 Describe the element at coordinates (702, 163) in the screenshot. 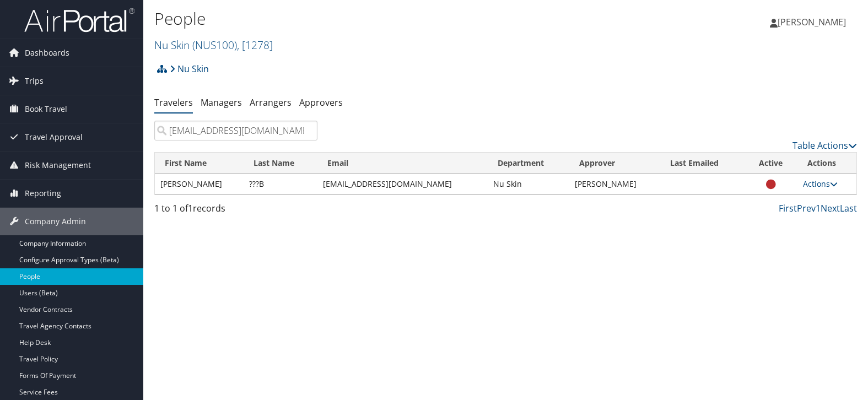

I see `th: Last Emailed: activate to sort column ascending` at that location.